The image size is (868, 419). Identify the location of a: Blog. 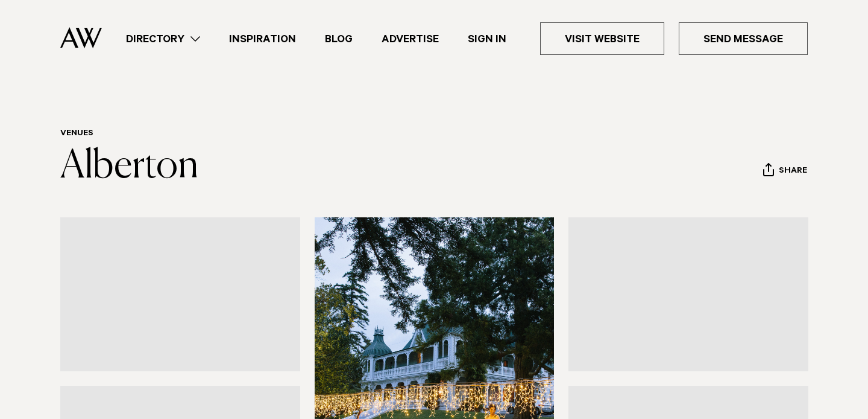
(339, 39).